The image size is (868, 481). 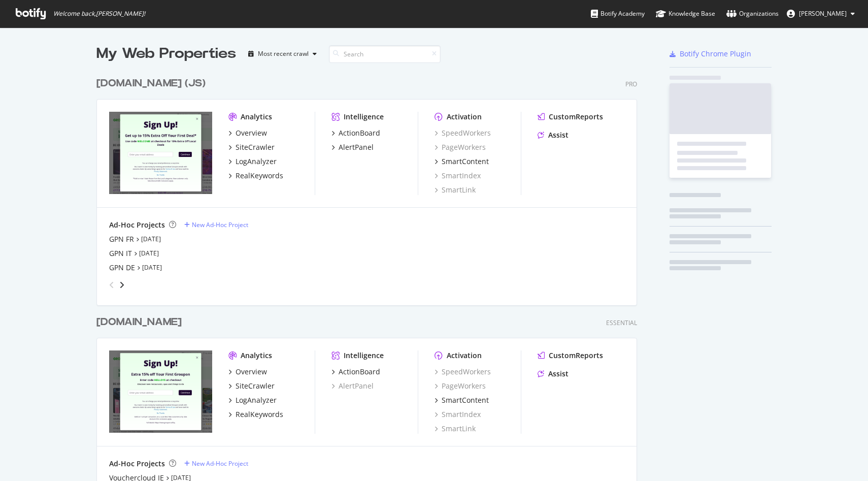 I want to click on input: Search, so click(x=385, y=54).